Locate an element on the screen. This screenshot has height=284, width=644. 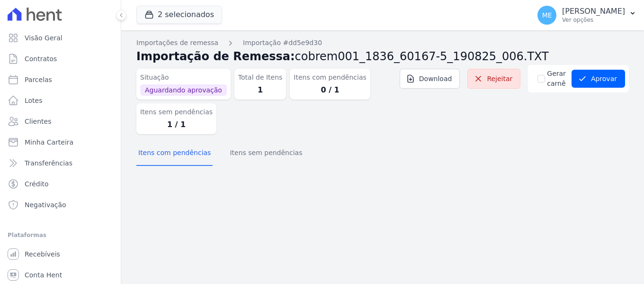
a: Negativação is located at coordinates (60, 205).